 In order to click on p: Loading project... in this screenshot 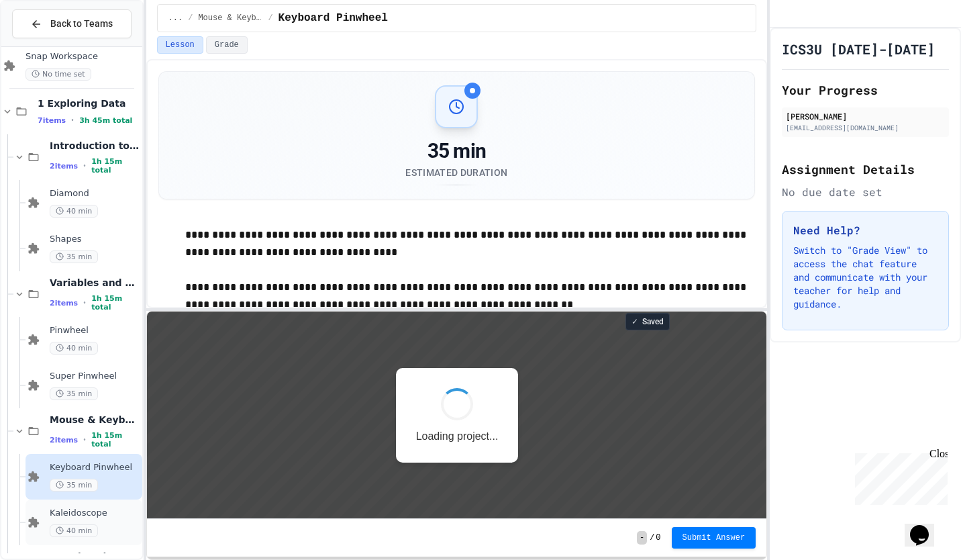, I will do `click(310, 125)`.